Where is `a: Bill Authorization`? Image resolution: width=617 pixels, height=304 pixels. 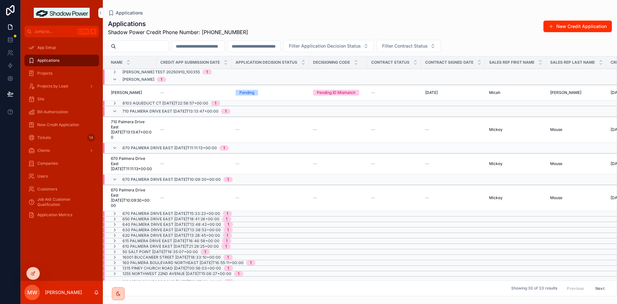
a: Bill Authorization is located at coordinates (62, 112).